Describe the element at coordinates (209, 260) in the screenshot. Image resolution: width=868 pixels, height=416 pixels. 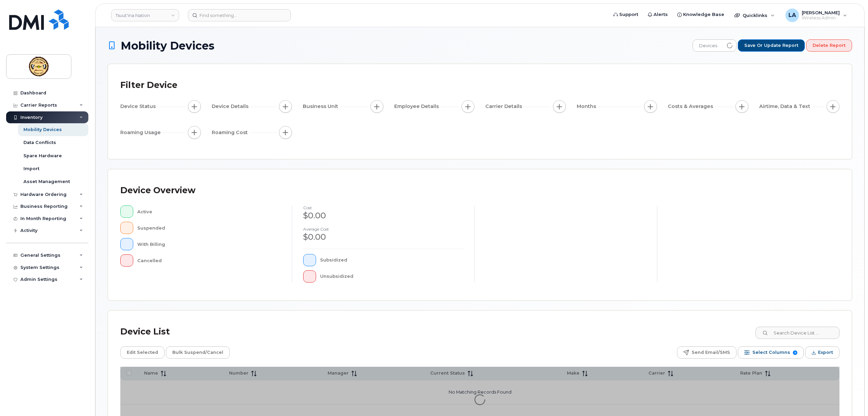
I see `div: Cancelled` at that location.